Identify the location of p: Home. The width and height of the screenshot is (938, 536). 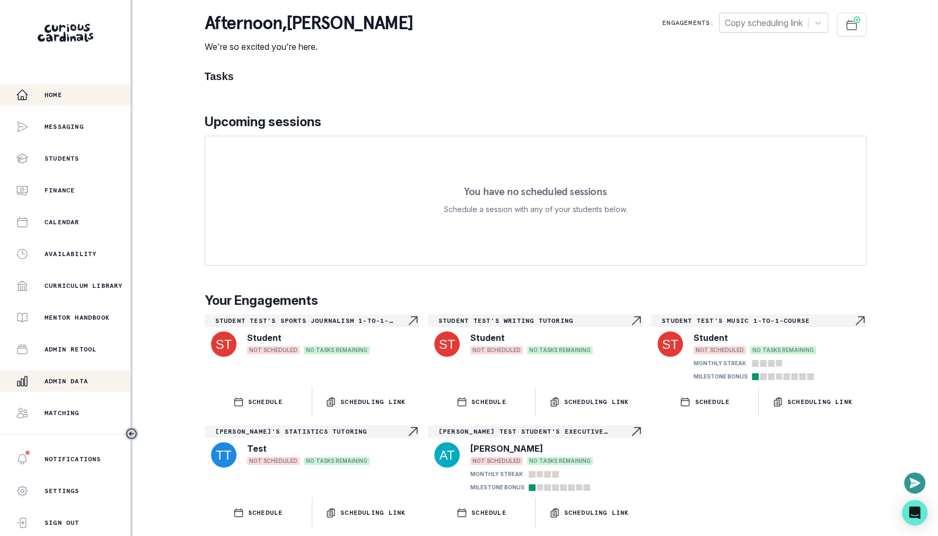
(53, 95).